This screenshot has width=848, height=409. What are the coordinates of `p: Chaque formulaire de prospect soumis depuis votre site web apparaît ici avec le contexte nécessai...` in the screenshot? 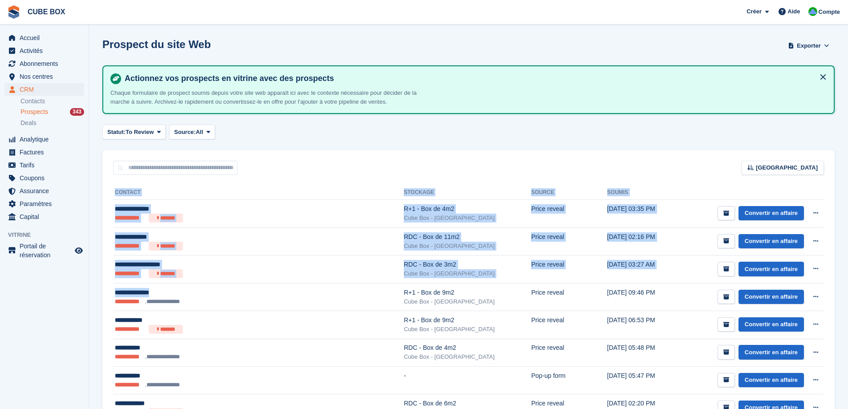 It's located at (266, 97).